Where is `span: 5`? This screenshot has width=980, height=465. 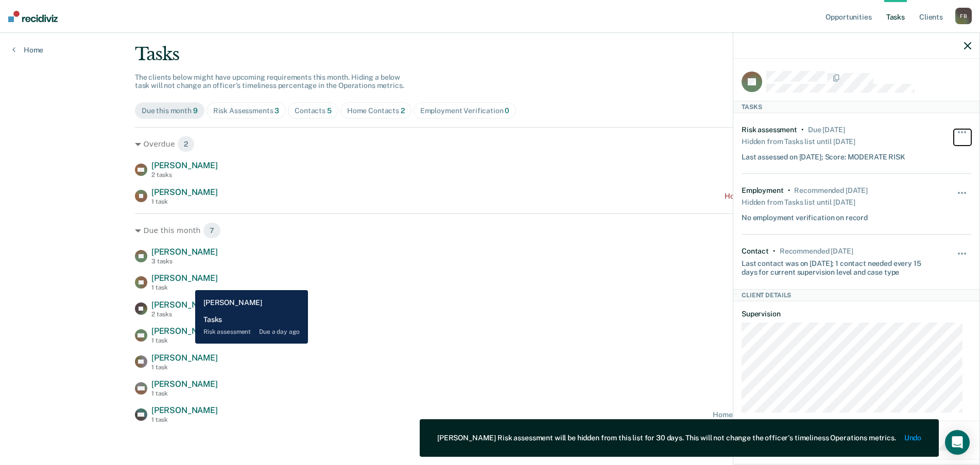 span: 5 is located at coordinates (329, 110).